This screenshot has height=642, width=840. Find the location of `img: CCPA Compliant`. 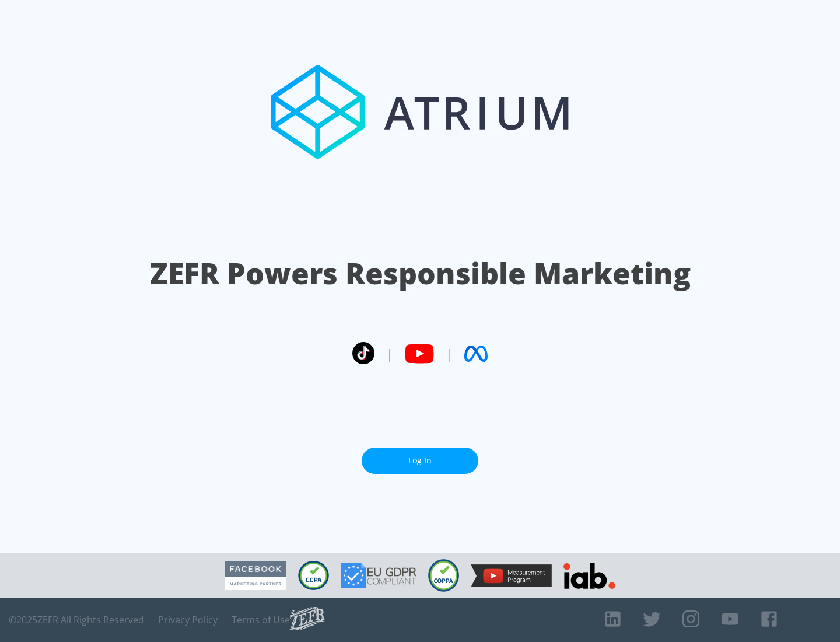

img: CCPA Compliant is located at coordinates (313, 576).